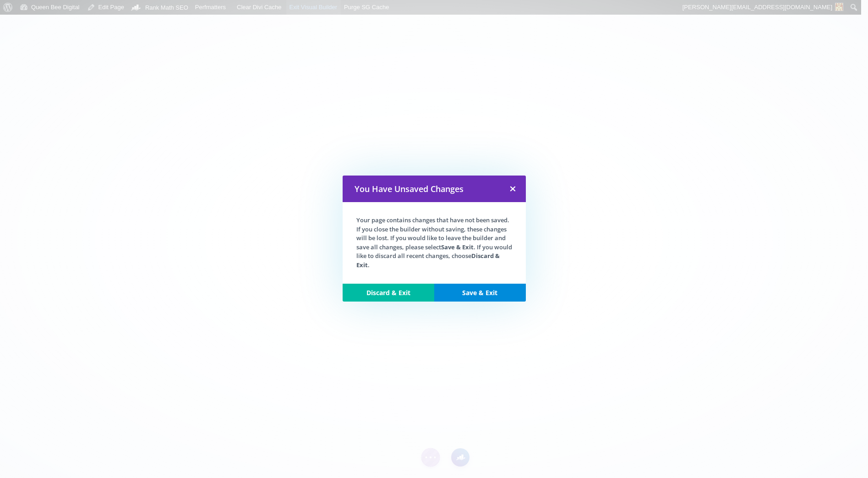  What do you see at coordinates (431, 189) in the screenshot?
I see `h3: You Have Unsaved Changes` at bounding box center [431, 189].